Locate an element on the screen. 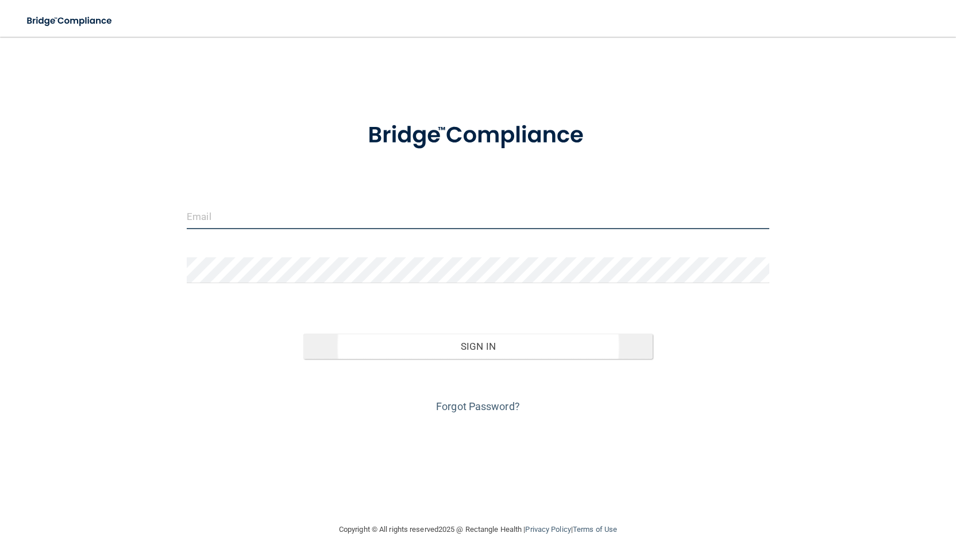  input: Email is located at coordinates (478, 216).